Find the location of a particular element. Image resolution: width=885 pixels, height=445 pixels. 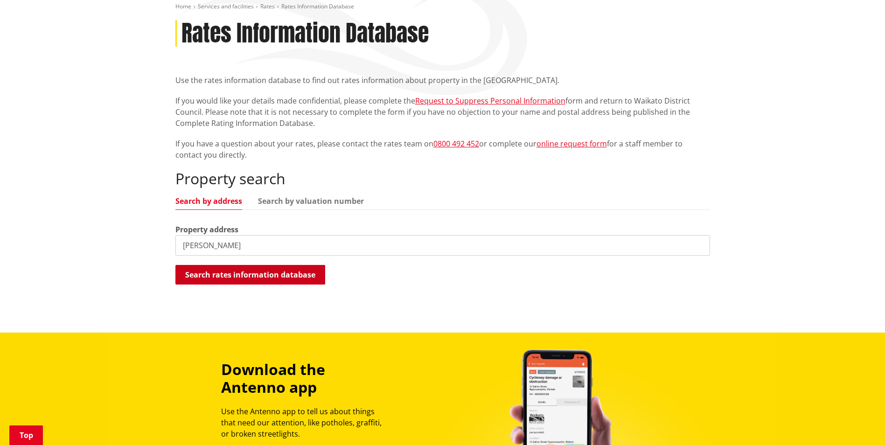

a: Home is located at coordinates (183, 6).